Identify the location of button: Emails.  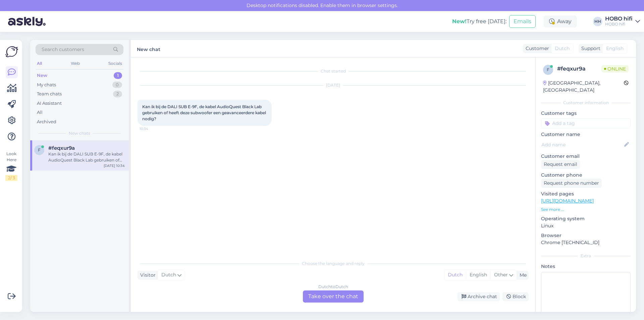
(522, 22).